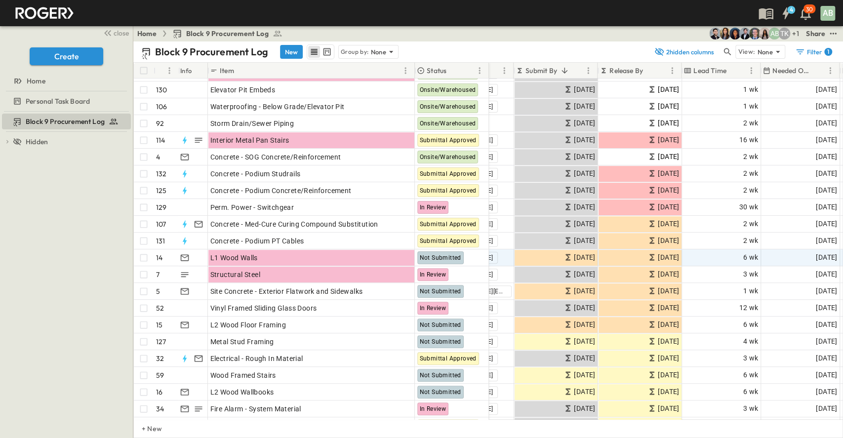 This screenshot has width=843, height=438. Describe the element at coordinates (791, 10) in the screenshot. I see `h6: 4` at that location.